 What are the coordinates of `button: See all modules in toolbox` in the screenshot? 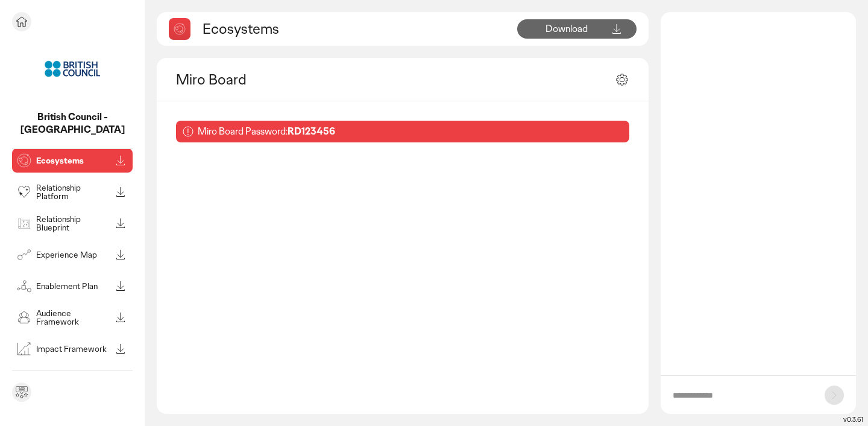 It's located at (73, 375).